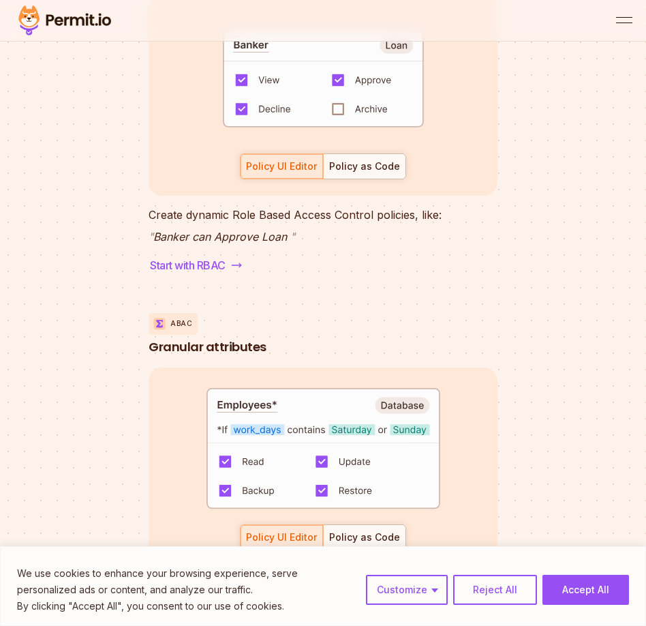  Describe the element at coordinates (407, 589) in the screenshot. I see `button: Customize` at that location.